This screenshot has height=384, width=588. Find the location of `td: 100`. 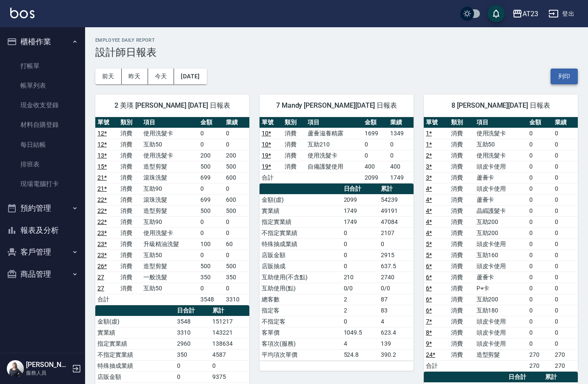

td: 100 is located at coordinates (211, 244).